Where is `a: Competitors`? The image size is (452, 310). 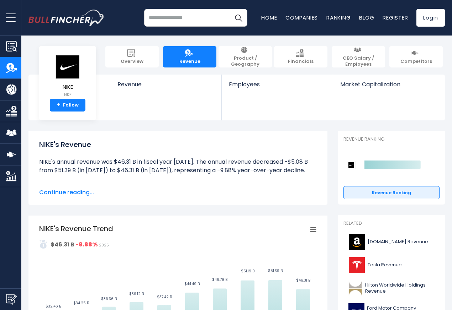
a: Competitors is located at coordinates (416, 57).